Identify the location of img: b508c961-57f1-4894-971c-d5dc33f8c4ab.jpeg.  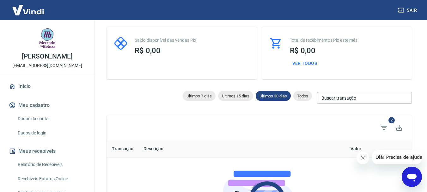
(47, 38).